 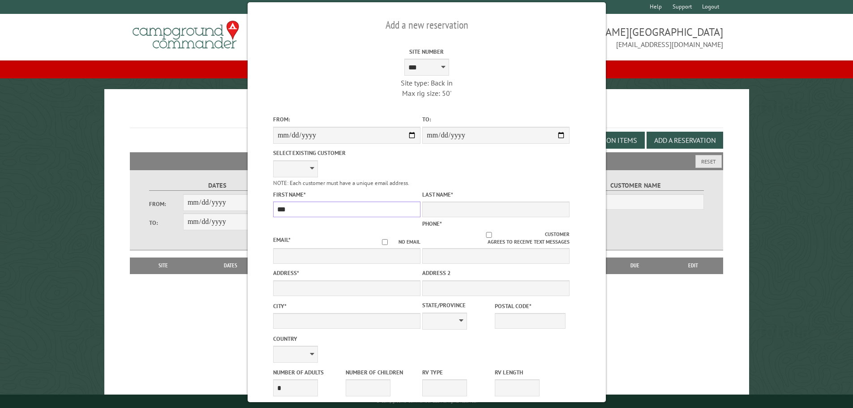 I want to click on label: RV Type, so click(x=457, y=372).